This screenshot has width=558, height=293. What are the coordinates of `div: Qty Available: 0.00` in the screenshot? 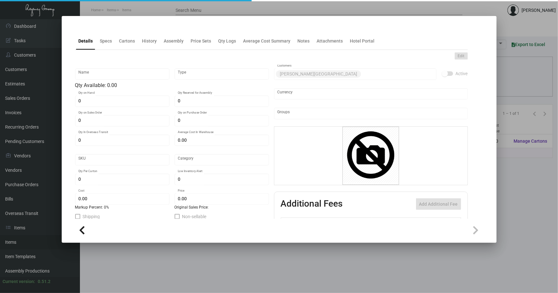 It's located at (172, 85).